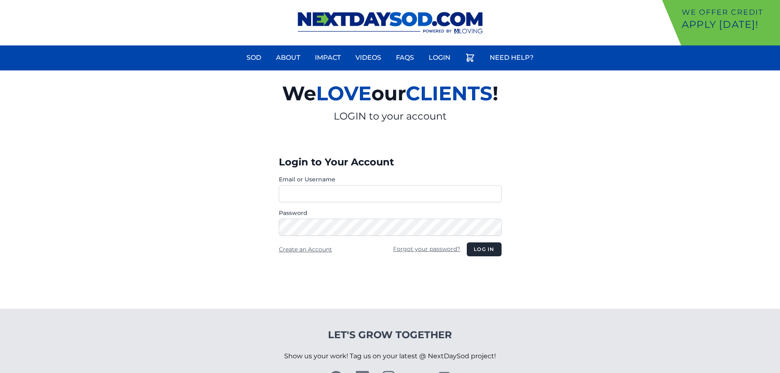 This screenshot has width=780, height=373. I want to click on h3: Login to Your Account, so click(390, 162).